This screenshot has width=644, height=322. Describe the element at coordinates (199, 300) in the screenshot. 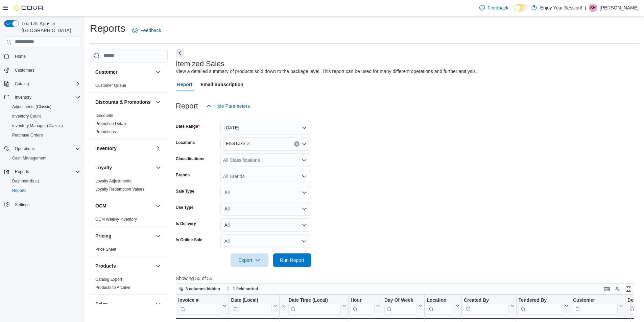

I see `div: Invoice #` at that location.